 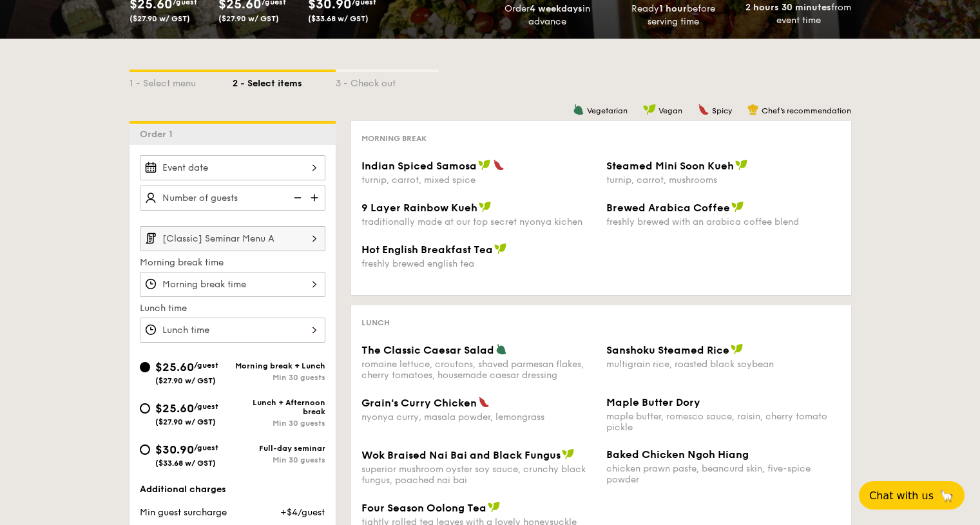 I want to click on span: Wok Braised Nai Bai and Black Fungus, so click(x=461, y=455).